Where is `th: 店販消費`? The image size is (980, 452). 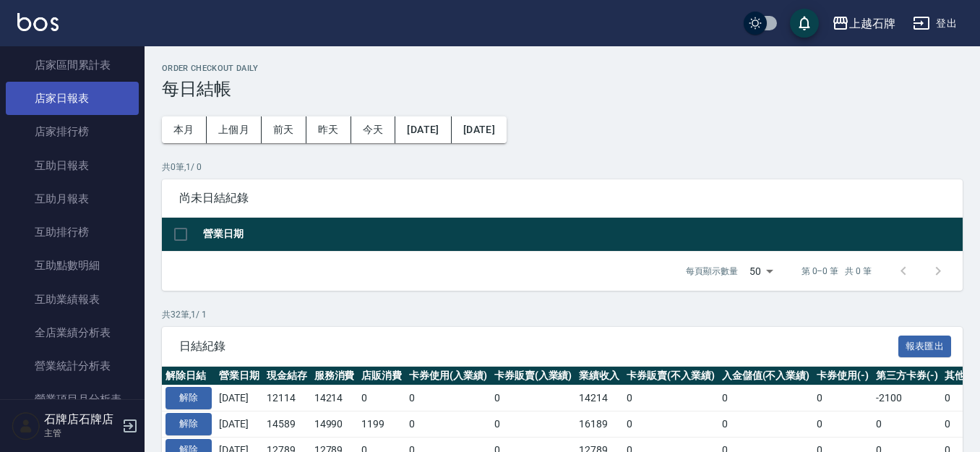
th: 店販消費 is located at coordinates (381, 376).